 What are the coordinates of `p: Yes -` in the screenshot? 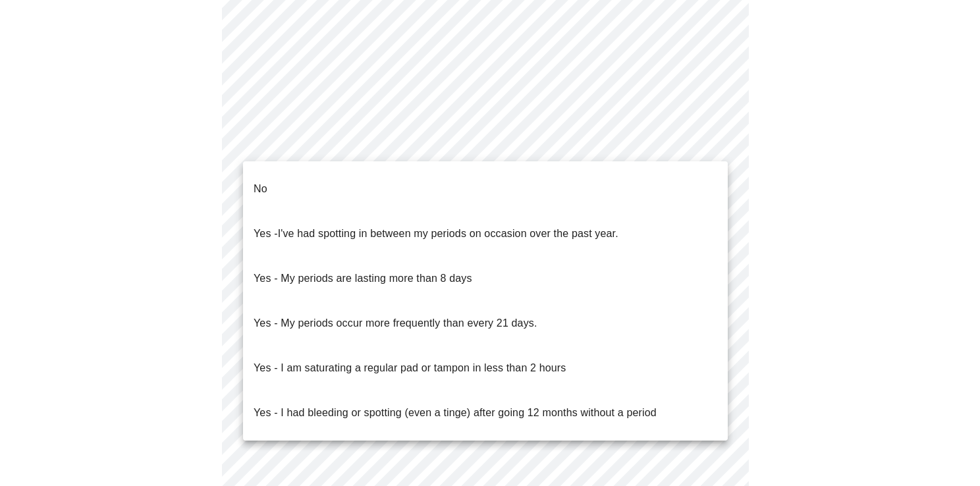 It's located at (436, 234).